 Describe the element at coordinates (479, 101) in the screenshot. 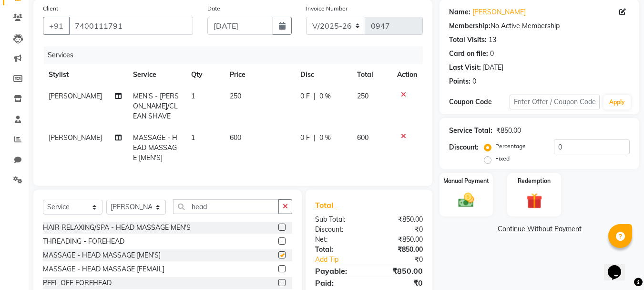

I see `div: Coupon Code` at that location.